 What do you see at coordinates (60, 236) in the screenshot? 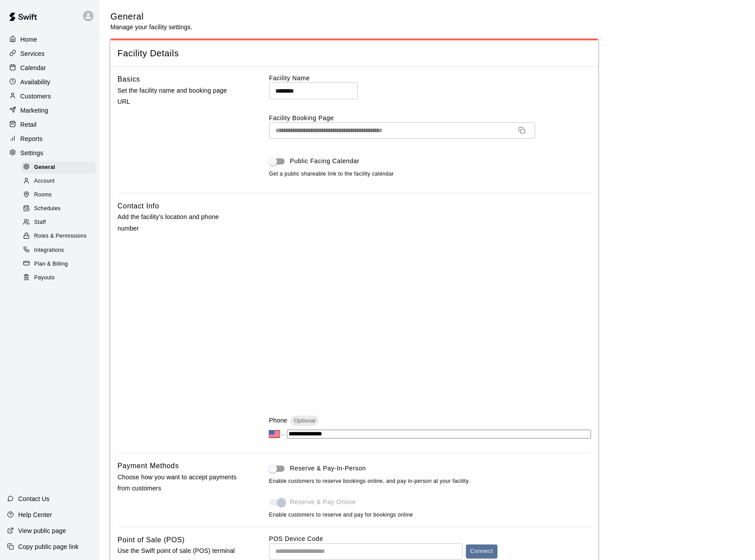
I see `span: Roles & Permissions` at bounding box center [60, 236].